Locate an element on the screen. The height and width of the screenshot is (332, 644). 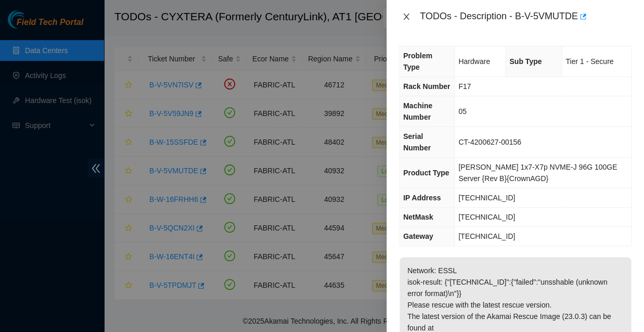
span: Tier 1 - Secure is located at coordinates (589, 62).